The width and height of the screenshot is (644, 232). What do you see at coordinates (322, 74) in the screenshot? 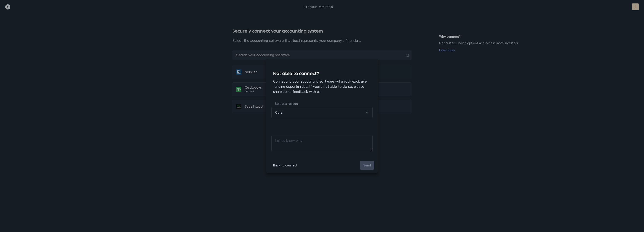
I see `h4: Not able to connect?` at bounding box center [322, 74].